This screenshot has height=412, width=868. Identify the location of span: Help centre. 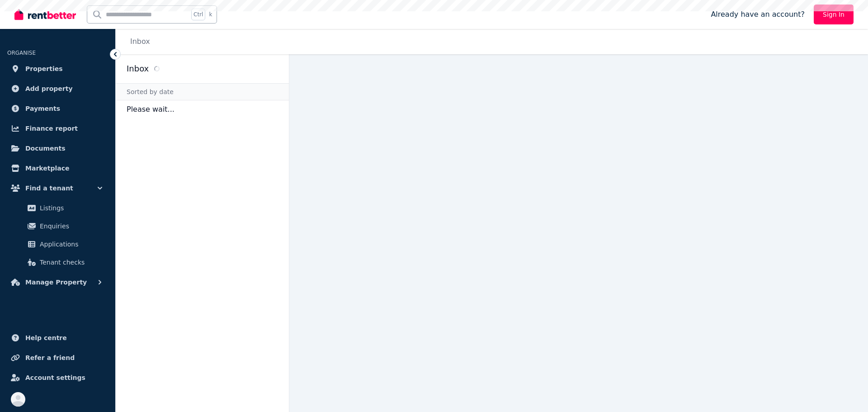
(46, 338).